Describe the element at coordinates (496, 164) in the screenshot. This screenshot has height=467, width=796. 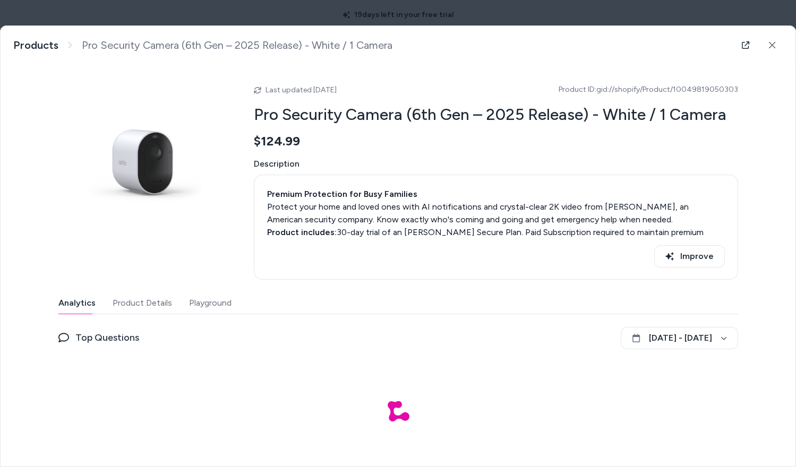
I see `span: Description` at that location.